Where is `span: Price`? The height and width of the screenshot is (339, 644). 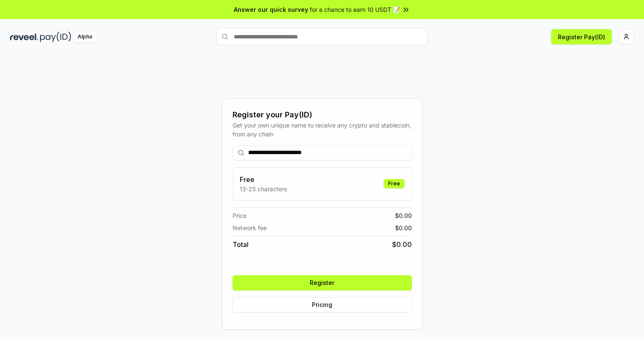 span: Price is located at coordinates (239, 215).